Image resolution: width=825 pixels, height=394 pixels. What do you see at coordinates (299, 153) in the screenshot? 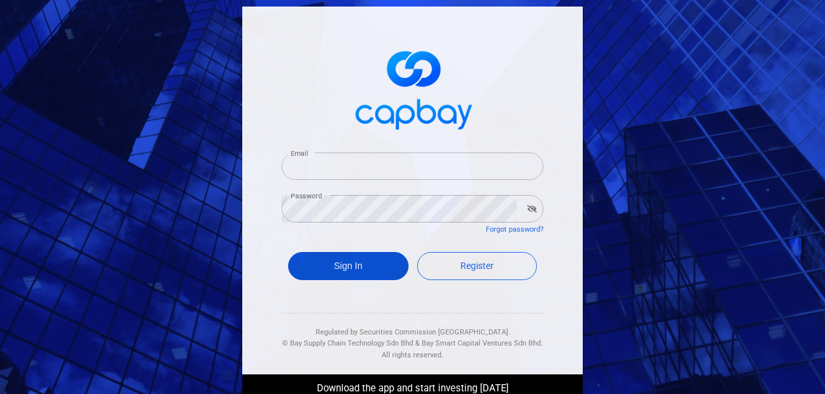
I see `label: Email` at bounding box center [299, 153].